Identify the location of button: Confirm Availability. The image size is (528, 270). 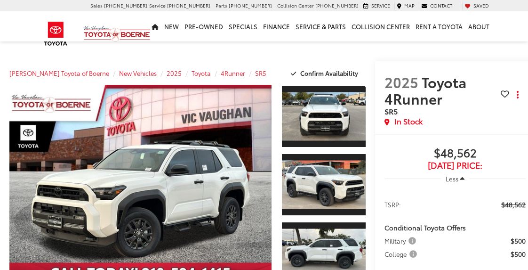
(326, 73).